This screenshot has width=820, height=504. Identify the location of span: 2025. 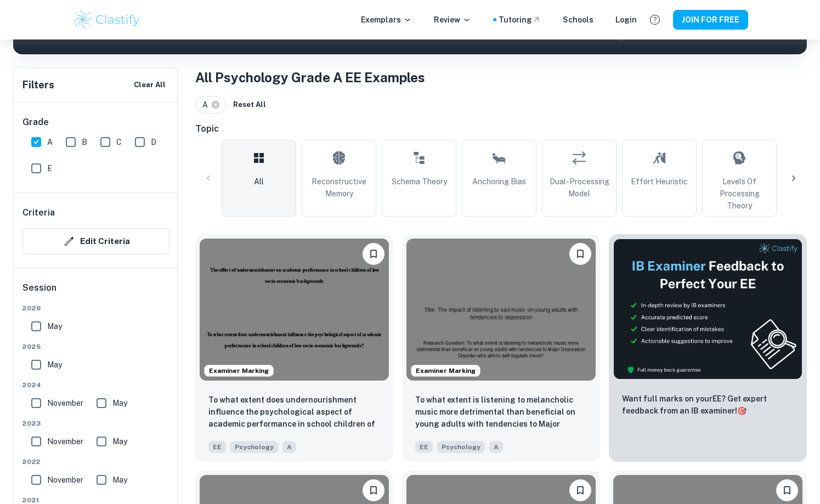
(96, 346).